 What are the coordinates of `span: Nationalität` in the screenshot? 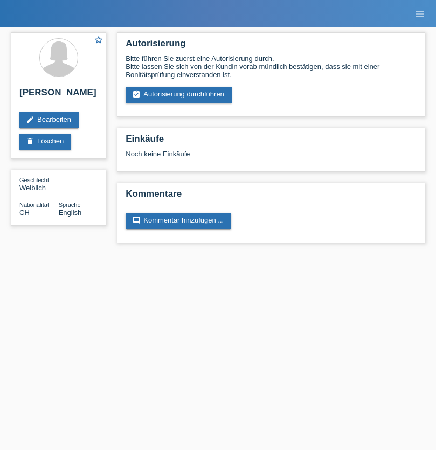 It's located at (34, 205).